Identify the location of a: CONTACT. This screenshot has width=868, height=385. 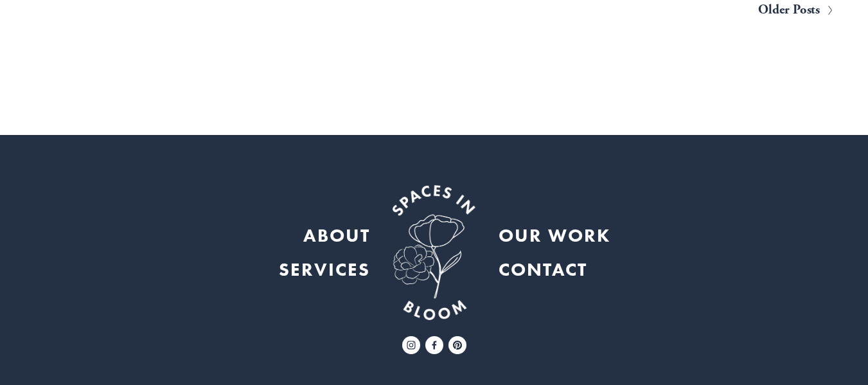
(543, 270).